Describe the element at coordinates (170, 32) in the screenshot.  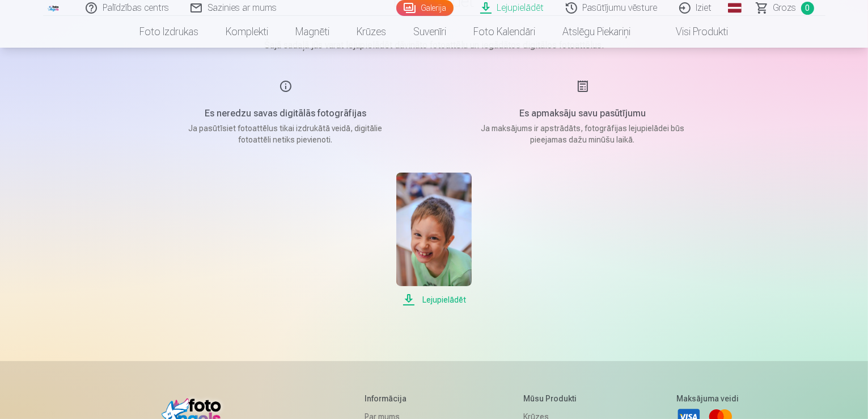
I see `a: Foto izdrukas` at that location.